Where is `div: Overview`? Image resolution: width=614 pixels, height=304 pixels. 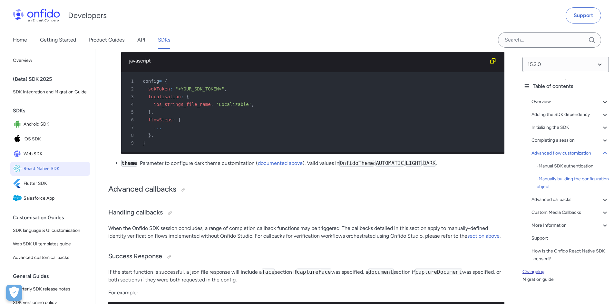
div: Overview is located at coordinates (570, 102).